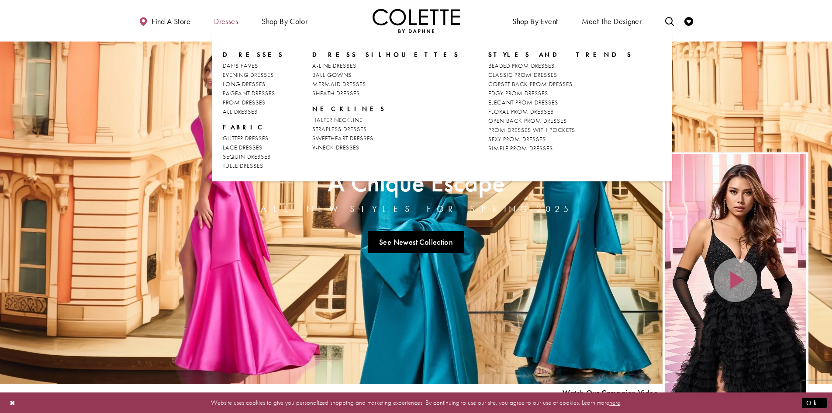  What do you see at coordinates (528, 121) in the screenshot?
I see `span: OPEN BACK PROM DRESSES` at bounding box center [528, 121].